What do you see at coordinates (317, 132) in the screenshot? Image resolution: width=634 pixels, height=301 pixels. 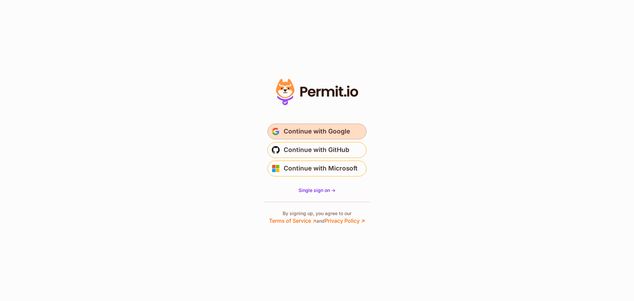 I see `span: Continue with Google` at bounding box center [317, 132].